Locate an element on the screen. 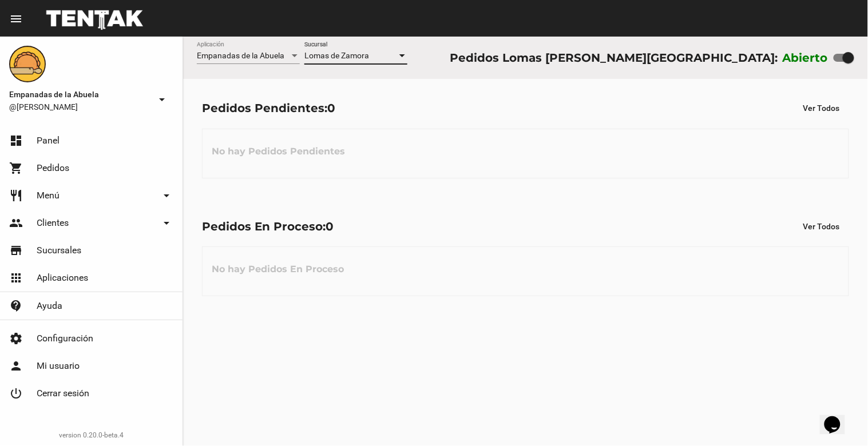  mat-icon: person is located at coordinates (16, 366).